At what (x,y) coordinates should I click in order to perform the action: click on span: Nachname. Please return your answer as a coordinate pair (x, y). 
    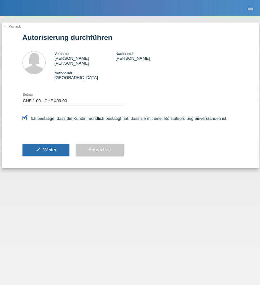
    Looking at the image, I should click on (124, 54).